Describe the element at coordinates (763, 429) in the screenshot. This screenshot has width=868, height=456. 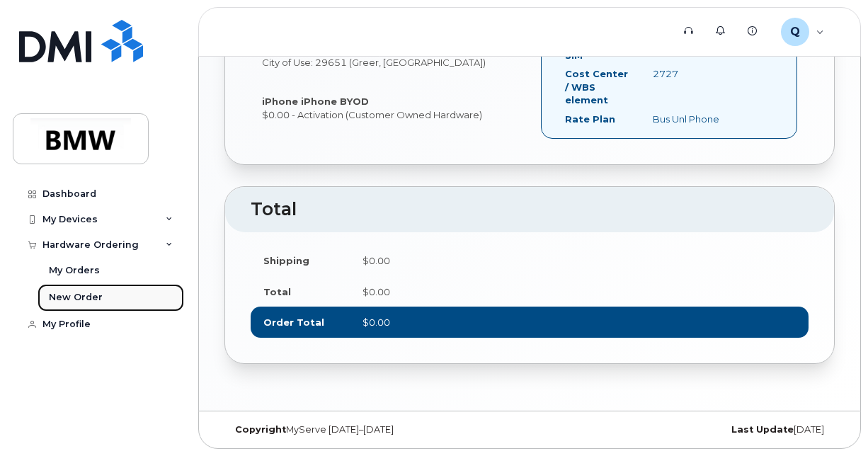
I see `strong: Last Update` at that location.